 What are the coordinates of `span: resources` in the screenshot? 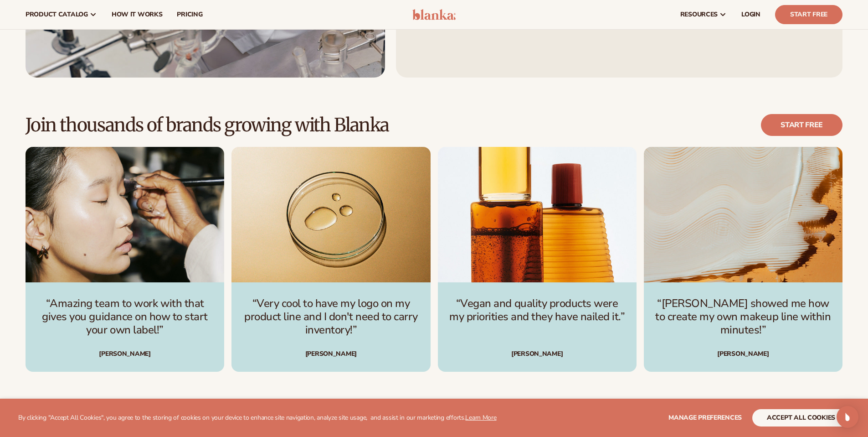 It's located at (699, 15).